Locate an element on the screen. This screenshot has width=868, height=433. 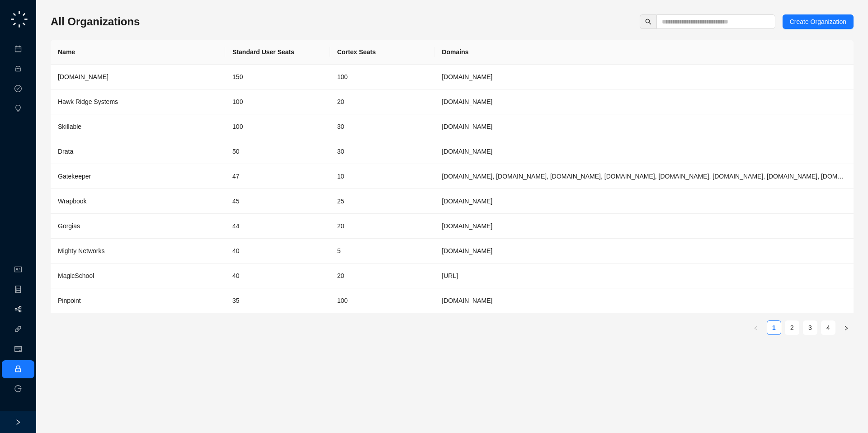
th: Domains is located at coordinates (643, 53).